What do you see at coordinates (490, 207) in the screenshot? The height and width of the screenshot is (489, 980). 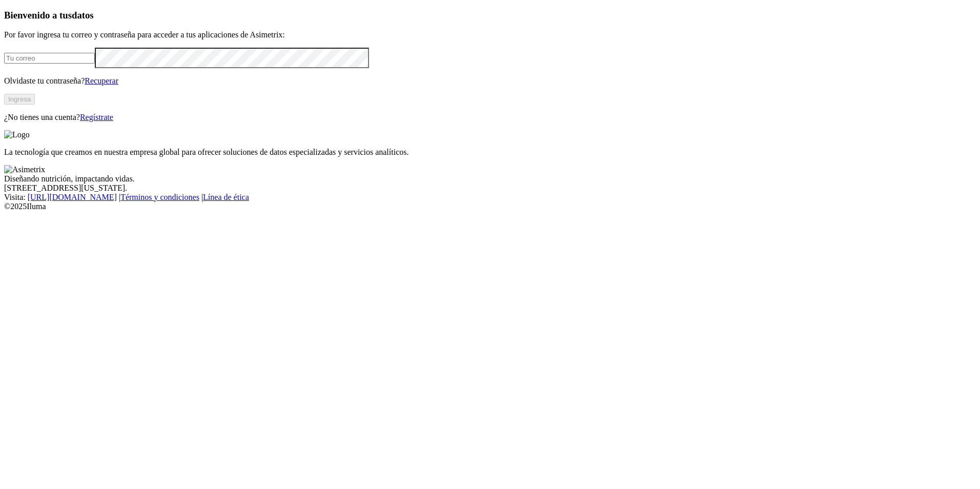 I see `div: © 2025 Iluma` at bounding box center [490, 207].